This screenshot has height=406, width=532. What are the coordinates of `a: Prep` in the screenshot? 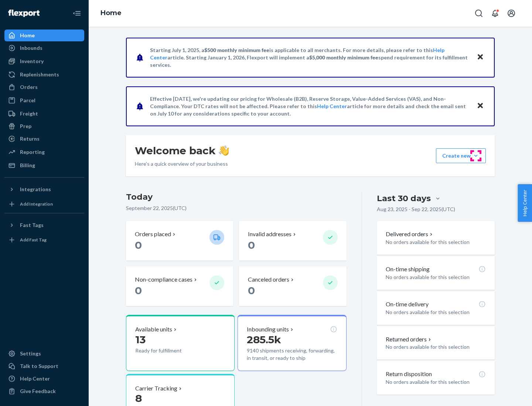 It's located at (44, 126).